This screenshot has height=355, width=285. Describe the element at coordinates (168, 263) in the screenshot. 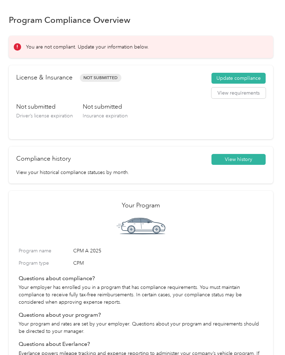

I see `span: CPM` at that location.